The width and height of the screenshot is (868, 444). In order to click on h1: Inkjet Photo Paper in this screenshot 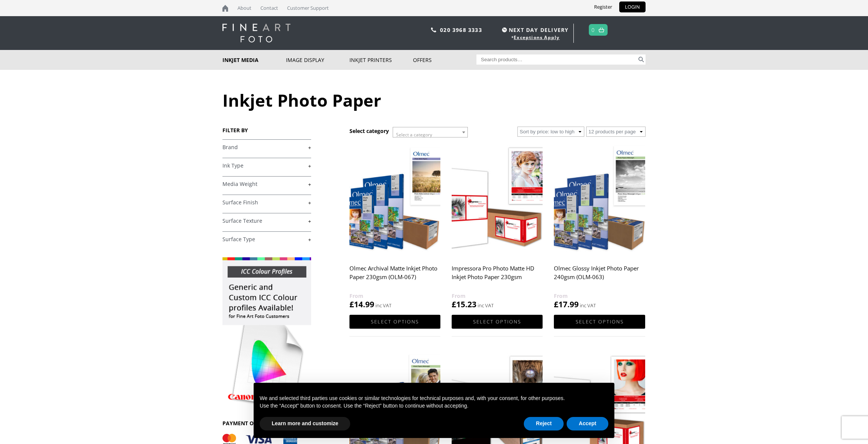, I will do `click(434, 100)`.